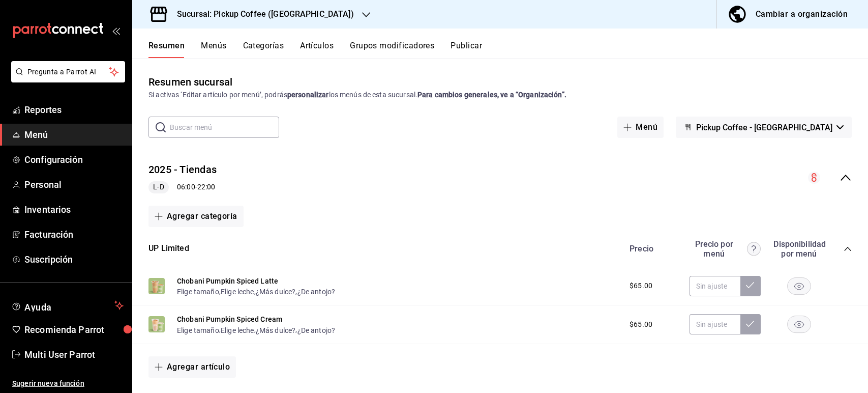 The width and height of the screenshot is (868, 393). Describe the element at coordinates (308, 95) in the screenshot. I see `strong: personalizar` at that location.